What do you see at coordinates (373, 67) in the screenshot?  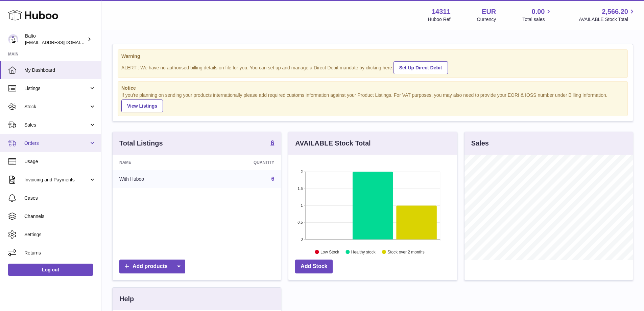 I see `div: ALERT : We have no authorised billing details on file for you. You can set up and manage a Direct...` at bounding box center [373, 67].